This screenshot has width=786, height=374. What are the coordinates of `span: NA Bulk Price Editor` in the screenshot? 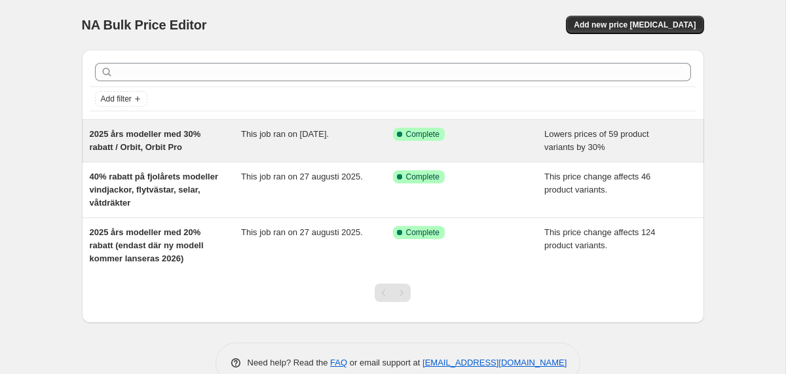 It's located at (144, 25).